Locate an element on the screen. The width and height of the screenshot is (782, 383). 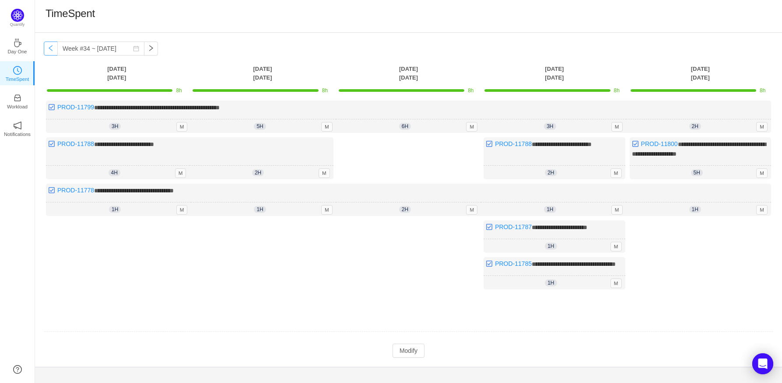
p: Quantify is located at coordinates (18, 25).